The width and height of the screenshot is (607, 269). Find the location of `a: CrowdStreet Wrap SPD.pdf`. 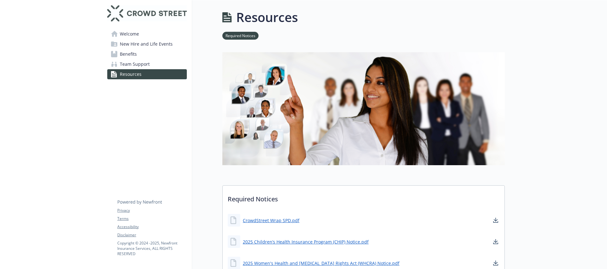

a: CrowdStreet Wrap SPD.pdf is located at coordinates (271, 220).